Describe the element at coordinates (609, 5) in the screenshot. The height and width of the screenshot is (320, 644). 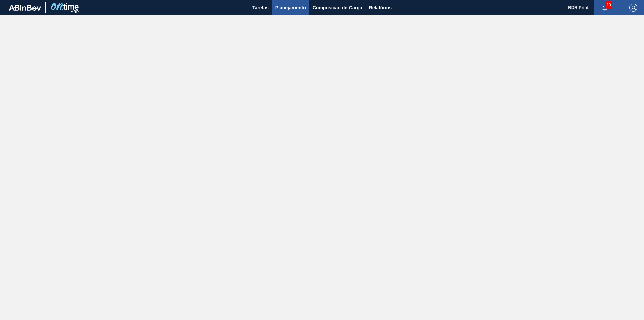
I see `span: 19` at that location.